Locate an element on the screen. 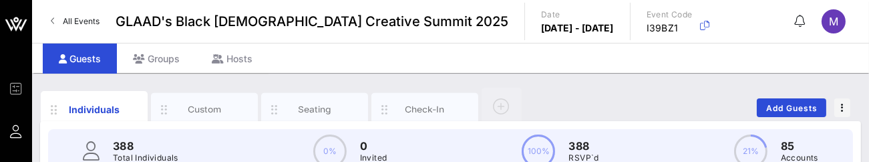 The height and width of the screenshot is (162, 869). p: I39BZ1 is located at coordinates (669, 28).